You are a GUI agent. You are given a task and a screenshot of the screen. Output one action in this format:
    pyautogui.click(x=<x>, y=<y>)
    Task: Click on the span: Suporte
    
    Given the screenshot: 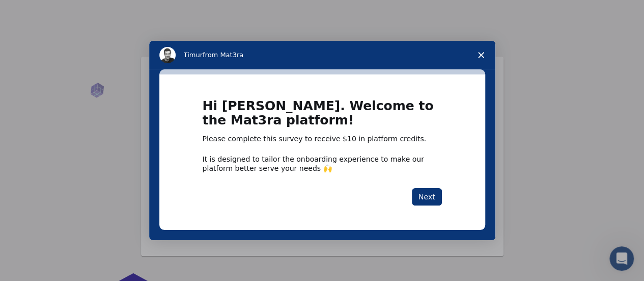 What is the action you would take?
    pyautogui.click(x=38, y=12)
    